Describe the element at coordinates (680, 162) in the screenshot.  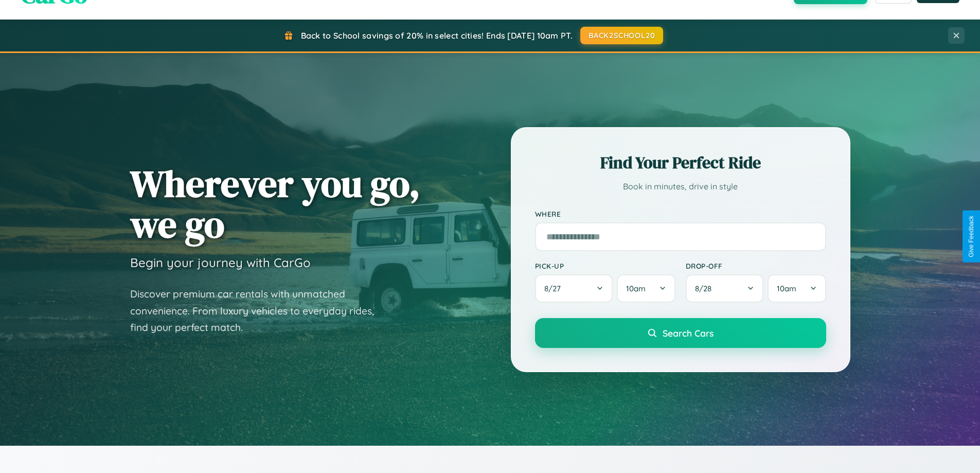
I see `h2: Find Your Perfect Ride` at that location.